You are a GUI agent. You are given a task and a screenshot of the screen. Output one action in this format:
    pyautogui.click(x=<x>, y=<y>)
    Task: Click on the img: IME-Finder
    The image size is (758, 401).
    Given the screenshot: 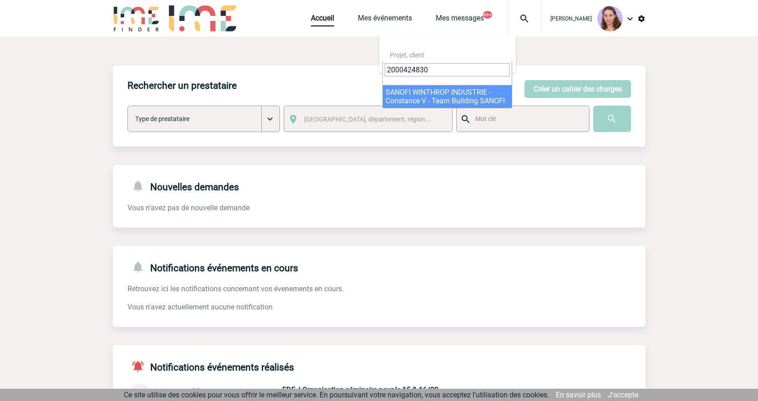 What is the action you would take?
    pyautogui.click(x=137, y=18)
    